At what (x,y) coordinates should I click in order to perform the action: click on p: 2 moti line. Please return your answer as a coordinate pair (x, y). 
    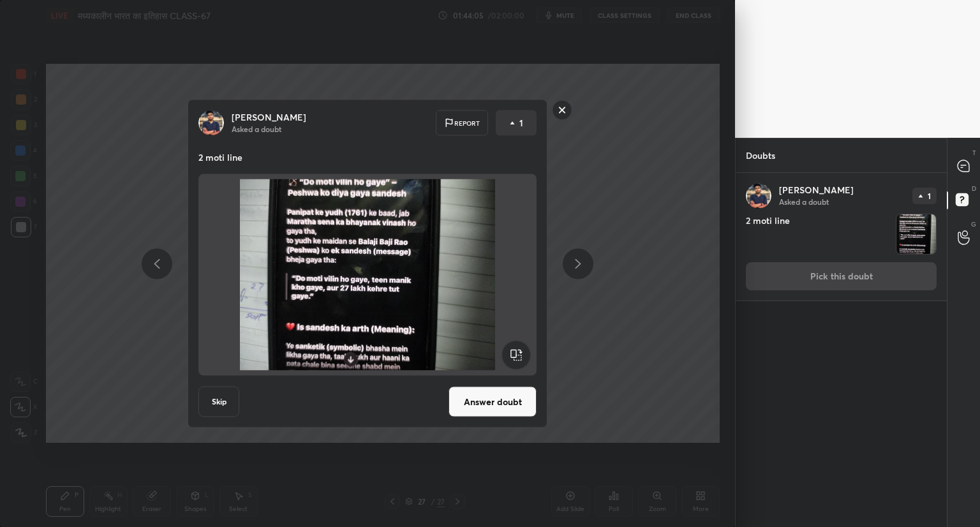
    Looking at the image, I should click on (367, 157).